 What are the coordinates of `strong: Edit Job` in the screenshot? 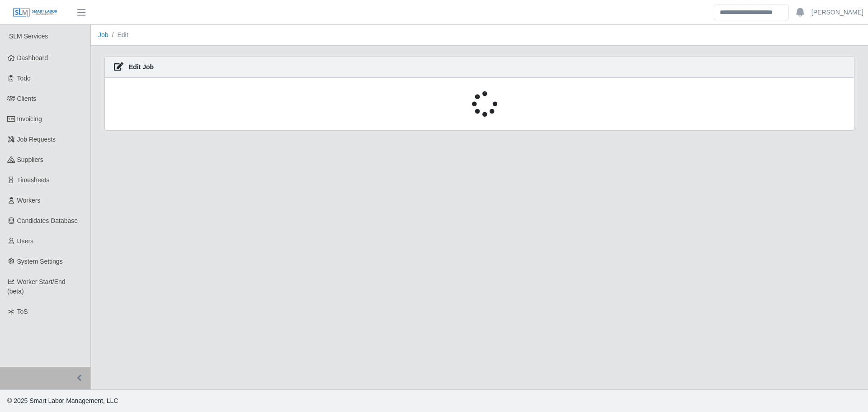 It's located at (141, 67).